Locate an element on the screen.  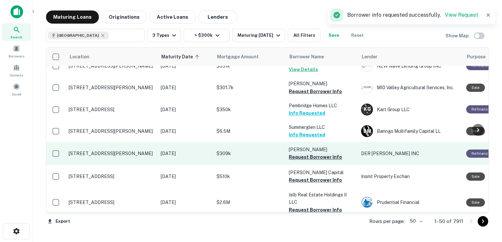
th: Borrower Name is located at coordinates (321, 57).